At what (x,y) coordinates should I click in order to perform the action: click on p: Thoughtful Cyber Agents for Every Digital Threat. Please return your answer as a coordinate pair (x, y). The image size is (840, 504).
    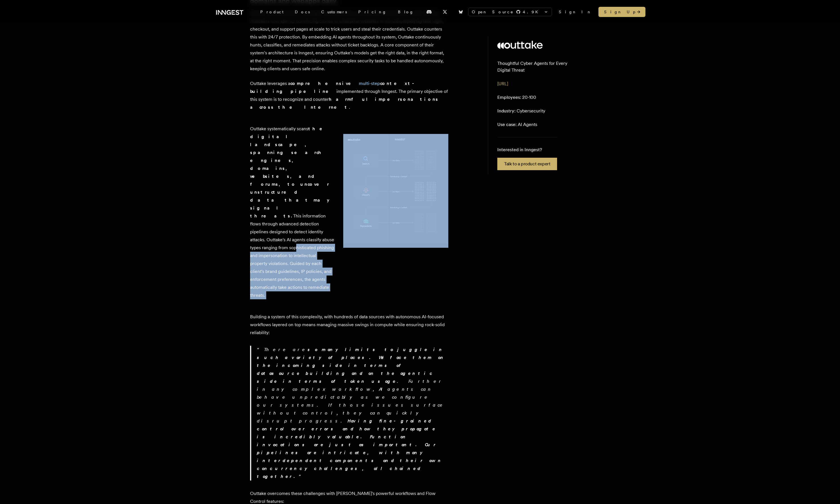
    Looking at the image, I should click on (539, 67).